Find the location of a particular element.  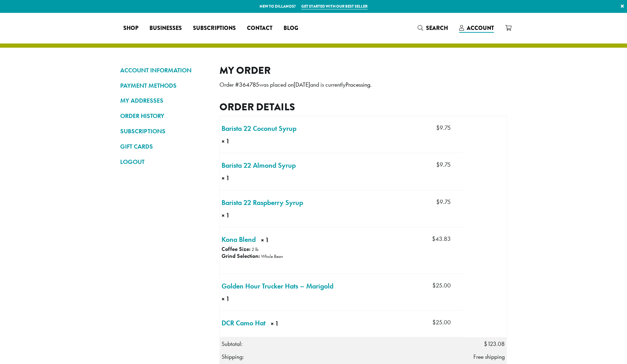

a: Kona Blend is located at coordinates (239, 239).